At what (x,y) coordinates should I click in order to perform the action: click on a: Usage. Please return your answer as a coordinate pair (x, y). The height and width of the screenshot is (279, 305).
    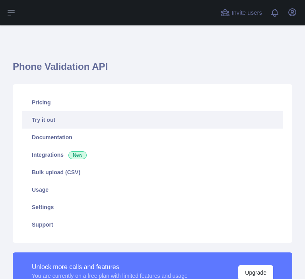
    Looking at the image, I should click on (152, 190).